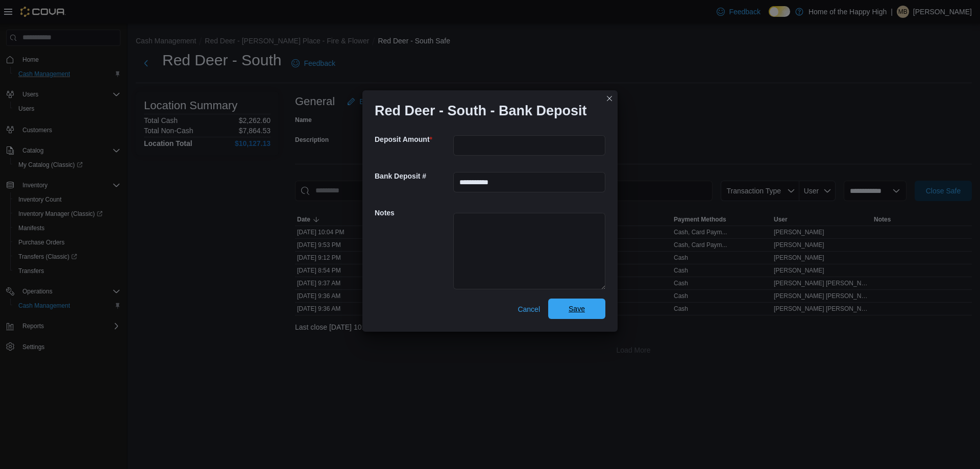  I want to click on h5: Deposit Amount, so click(413, 139).